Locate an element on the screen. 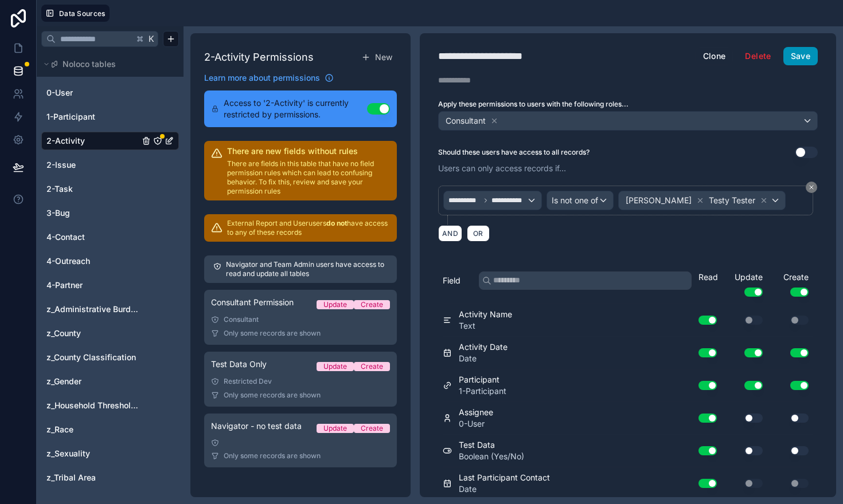 The image size is (843, 504). div: z_Tribal Area is located at coordinates (110, 478).